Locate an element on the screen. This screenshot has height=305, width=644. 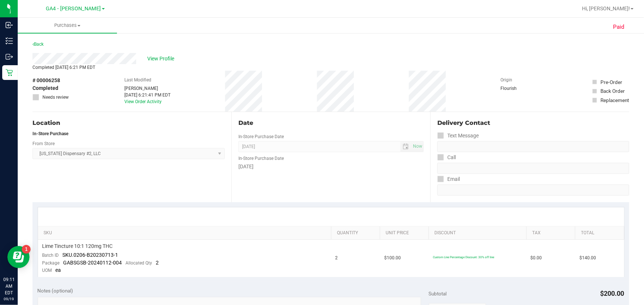
a: View Order Activity is located at coordinates (143, 102).